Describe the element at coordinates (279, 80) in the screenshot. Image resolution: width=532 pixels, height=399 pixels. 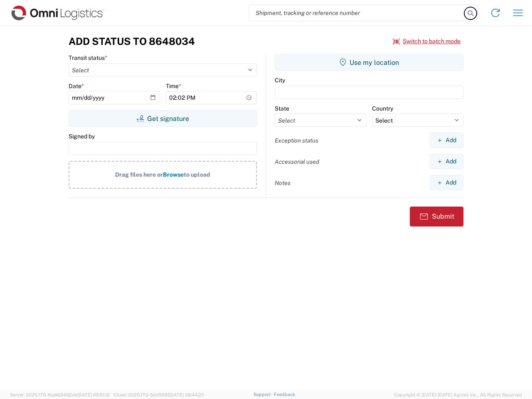
I see `label: City` at that location.